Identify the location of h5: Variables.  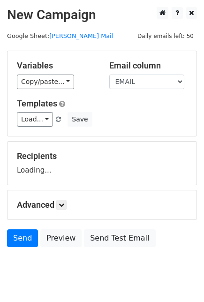
(56, 66).